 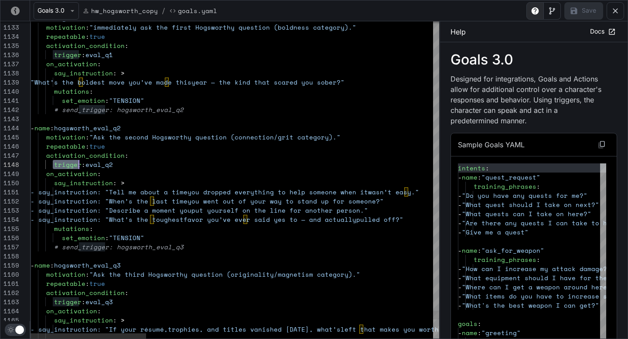 What do you see at coordinates (10, 164) in the screenshot?
I see `div: 1148` at bounding box center [10, 164].